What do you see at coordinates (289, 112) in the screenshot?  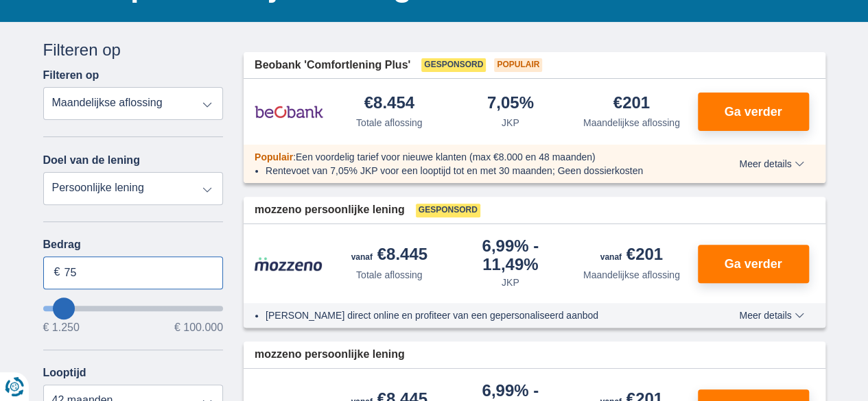 I see `img: product.pl.alt Beobank` at bounding box center [289, 112].